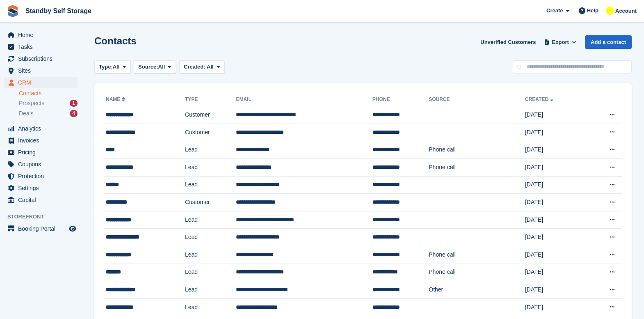 This screenshot has height=319, width=644. Describe the element at coordinates (73, 113) in the screenshot. I see `div: 4` at that location.